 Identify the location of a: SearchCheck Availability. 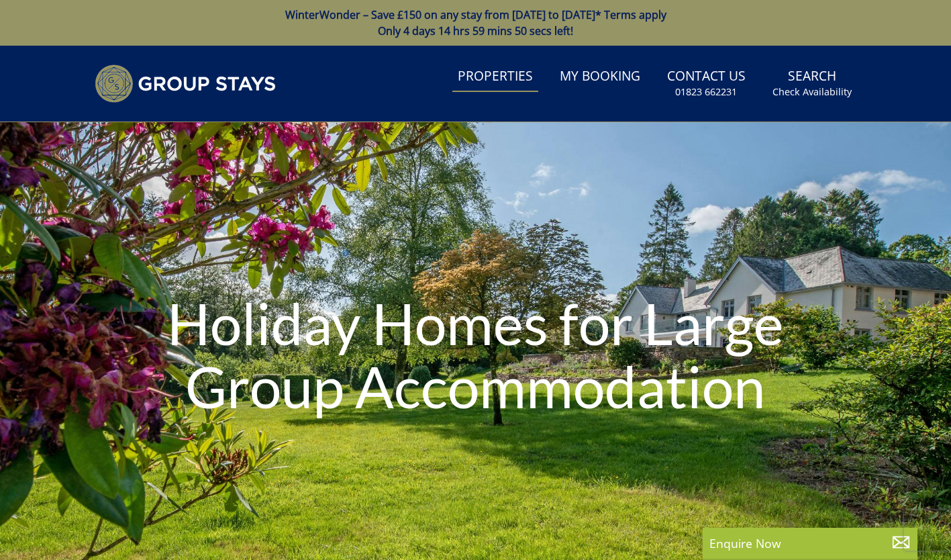
(813, 83).